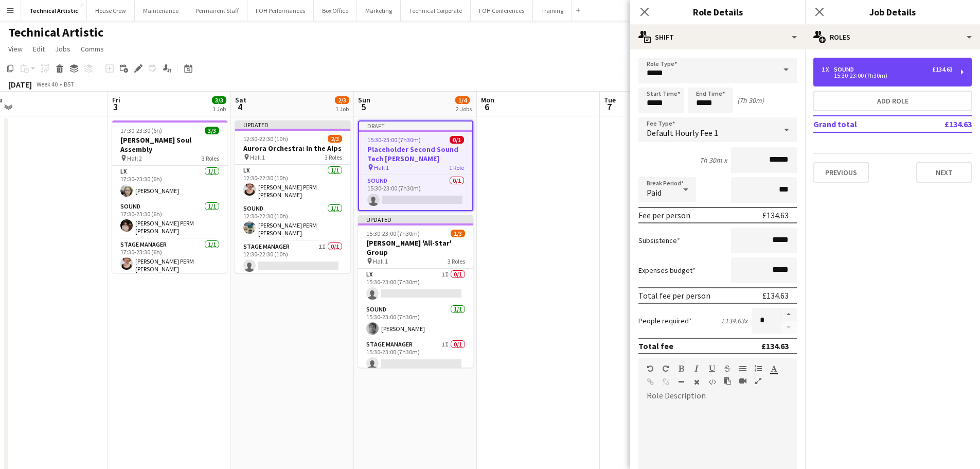 This screenshot has width=980, height=469. What do you see at coordinates (110, 10) in the screenshot?
I see `button: House Crew` at bounding box center [110, 10].